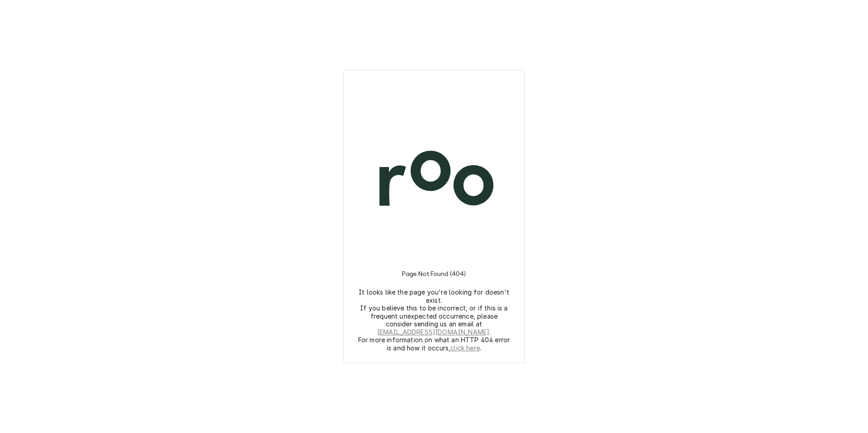 The image size is (868, 433). Describe the element at coordinates (465, 348) in the screenshot. I see `a: click here` at that location.